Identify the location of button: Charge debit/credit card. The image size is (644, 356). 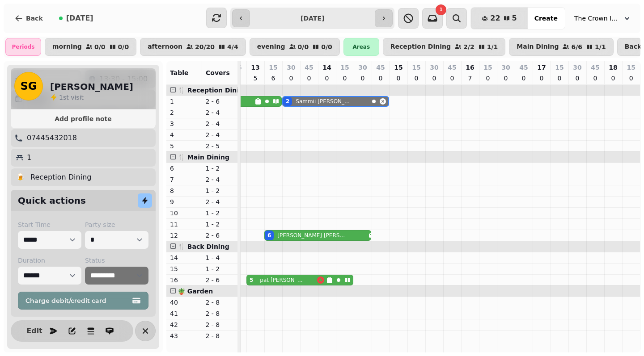
(83, 301).